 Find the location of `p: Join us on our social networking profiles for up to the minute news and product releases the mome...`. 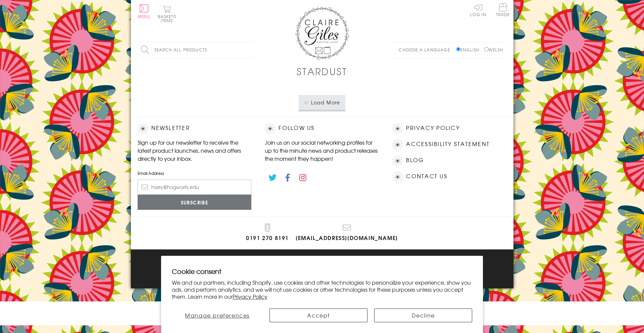

p: Join us on our social networking profiles for up to the minute news and product releases the mome... is located at coordinates (322, 150).